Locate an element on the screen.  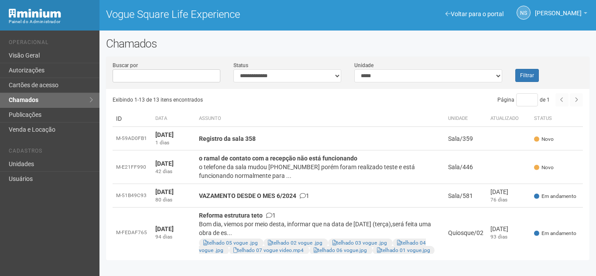
td: ID is located at coordinates (132, 119).